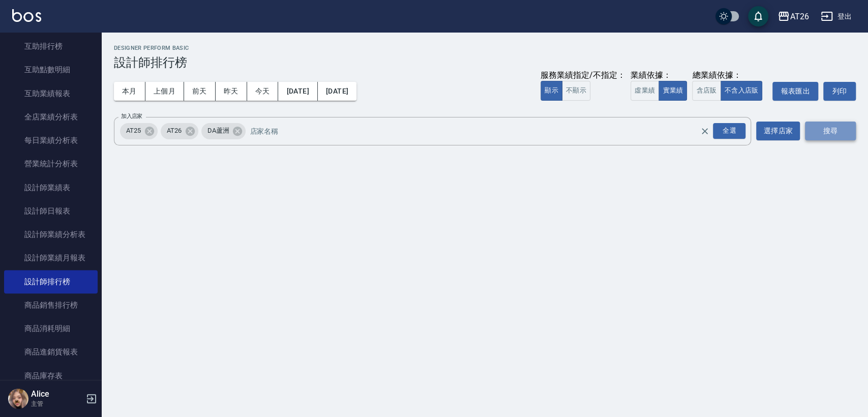 This screenshot has height=417, width=868. What do you see at coordinates (758, 16) in the screenshot?
I see `button: save` at bounding box center [758, 16].